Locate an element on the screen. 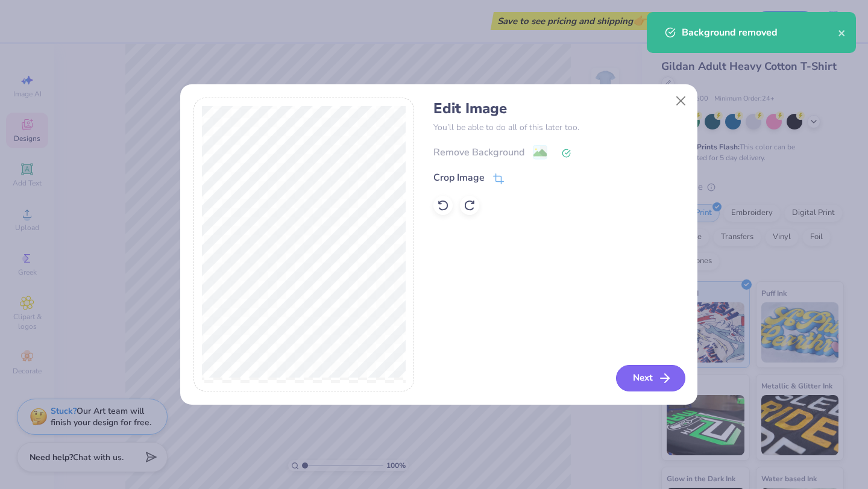 Image resolution: width=868 pixels, height=489 pixels. p: You’ll be able to do all of this later too. is located at coordinates (559, 127).